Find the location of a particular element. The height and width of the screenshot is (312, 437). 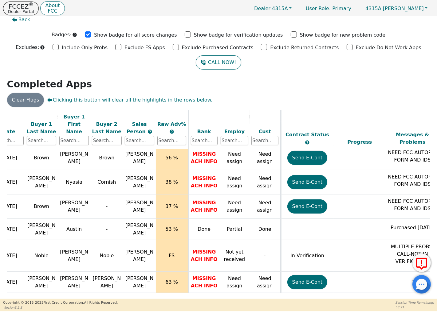

a: FCCEZ®Dealer Portal is located at coordinates (21, 8).